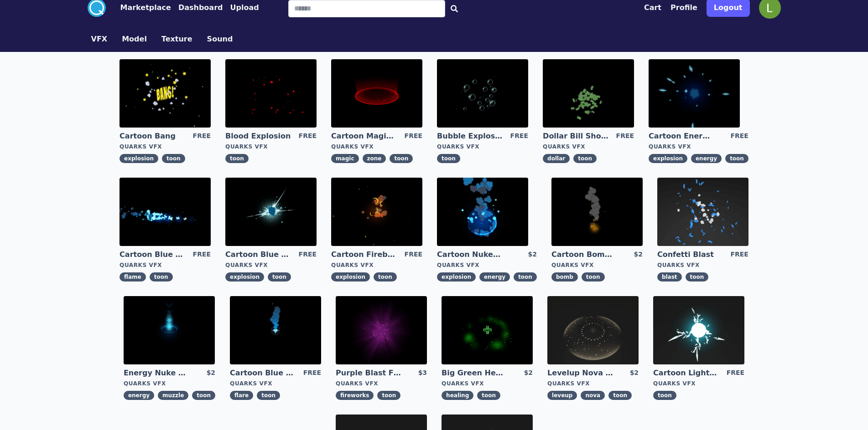  I want to click on button: VFX, so click(99, 39).